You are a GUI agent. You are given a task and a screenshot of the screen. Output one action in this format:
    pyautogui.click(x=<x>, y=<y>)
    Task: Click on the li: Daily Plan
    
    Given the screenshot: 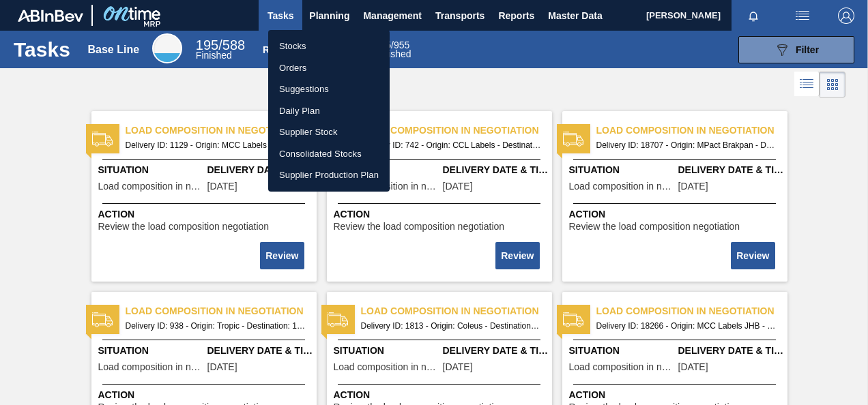 What is the action you would take?
    pyautogui.click(x=329, y=111)
    